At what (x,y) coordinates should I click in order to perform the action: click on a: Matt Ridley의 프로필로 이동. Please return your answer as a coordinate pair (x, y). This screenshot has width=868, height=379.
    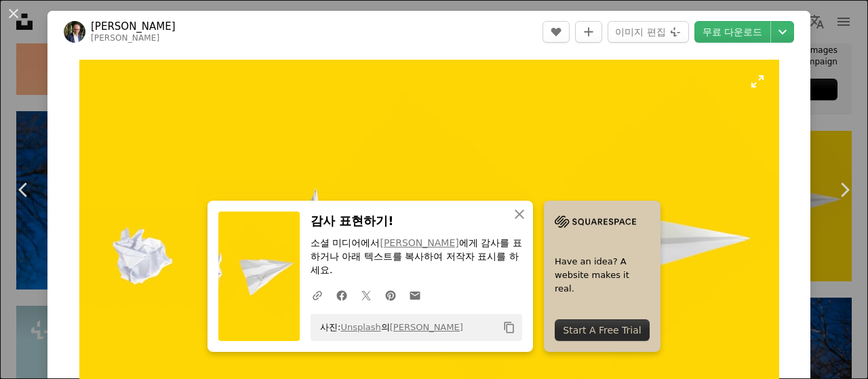
    Looking at the image, I should click on (74, 32).